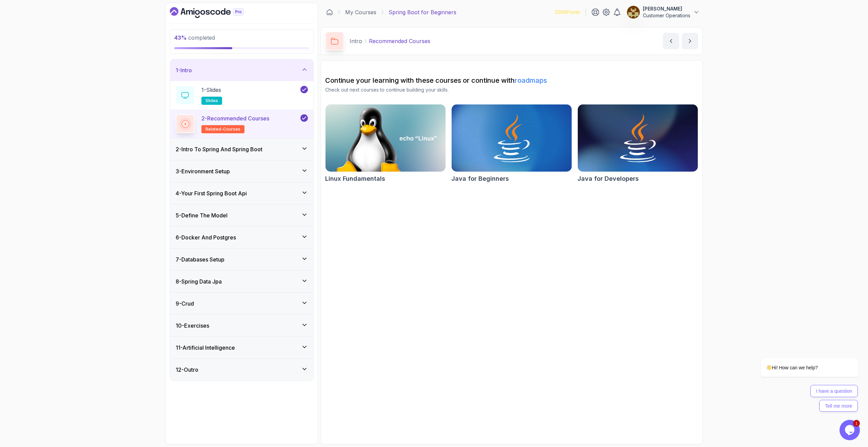 This screenshot has width=868, height=447. Describe the element at coordinates (399, 41) in the screenshot. I see `p: Recommended Courses` at that location.